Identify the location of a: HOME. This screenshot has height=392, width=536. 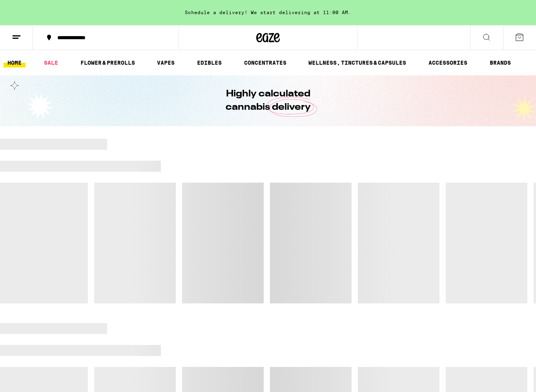
(15, 63).